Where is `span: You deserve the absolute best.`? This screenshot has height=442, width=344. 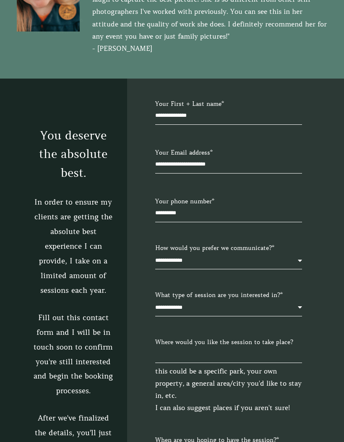 span: You deserve the absolute best. is located at coordinates (75, 154).